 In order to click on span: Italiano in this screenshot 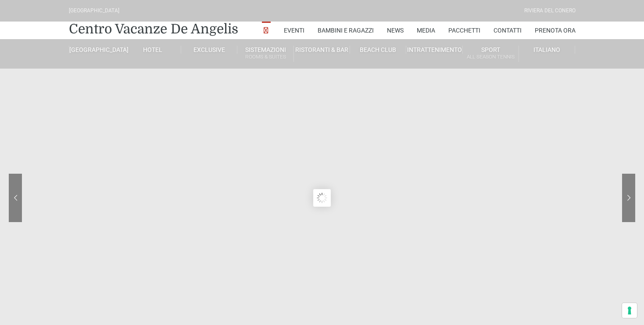, I will do `click(547, 50)`.